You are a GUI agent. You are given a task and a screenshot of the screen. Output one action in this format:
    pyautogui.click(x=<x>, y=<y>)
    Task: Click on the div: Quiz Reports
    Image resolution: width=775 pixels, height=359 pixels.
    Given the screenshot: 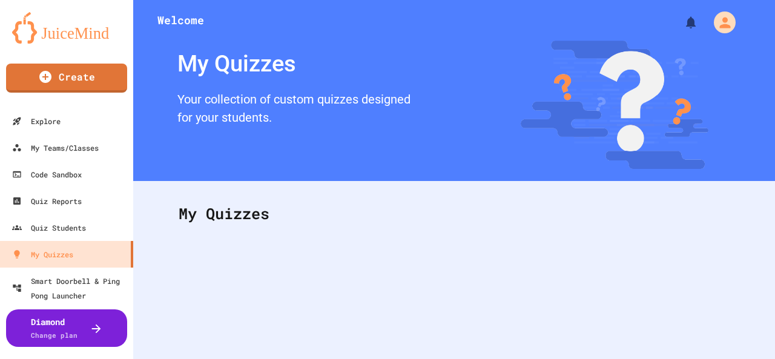 What is the action you would take?
    pyautogui.click(x=47, y=201)
    